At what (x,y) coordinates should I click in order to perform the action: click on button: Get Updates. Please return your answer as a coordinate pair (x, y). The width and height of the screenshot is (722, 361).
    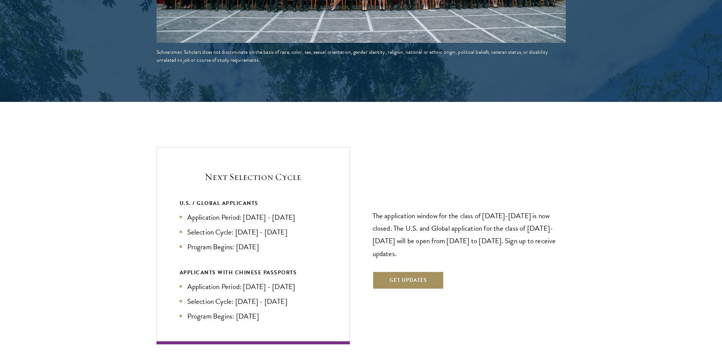
    Looking at the image, I should click on (408, 281).